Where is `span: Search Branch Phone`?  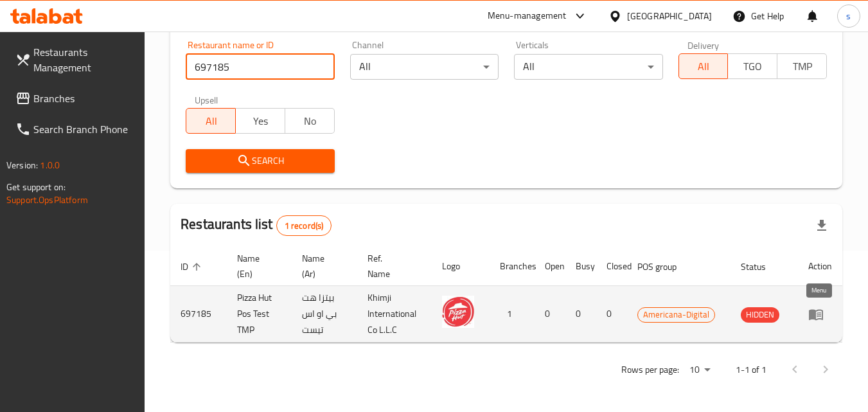 span: Search Branch Phone is located at coordinates (84, 129).